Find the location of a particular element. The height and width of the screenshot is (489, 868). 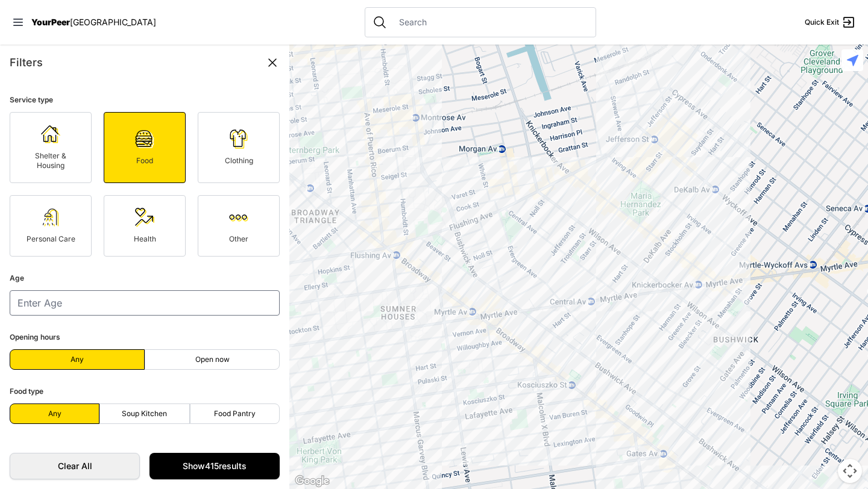

span: Clear All is located at coordinates (75, 466).